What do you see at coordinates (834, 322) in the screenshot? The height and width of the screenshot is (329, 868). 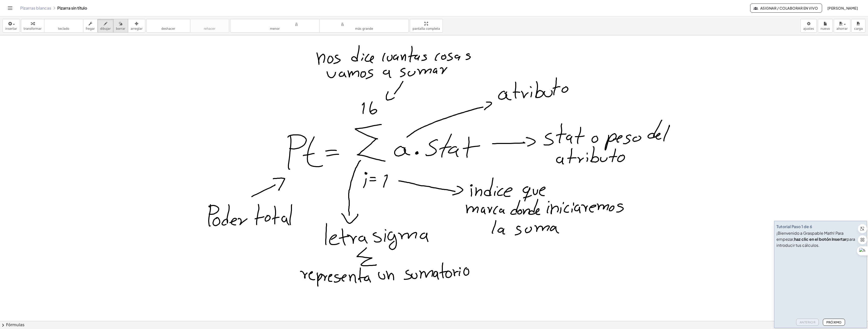 I see `button: Próximo` at bounding box center [834, 322].